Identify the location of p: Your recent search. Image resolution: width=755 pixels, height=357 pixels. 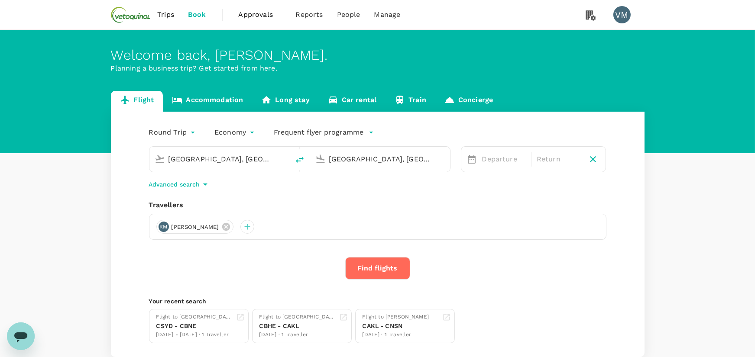
(378, 301).